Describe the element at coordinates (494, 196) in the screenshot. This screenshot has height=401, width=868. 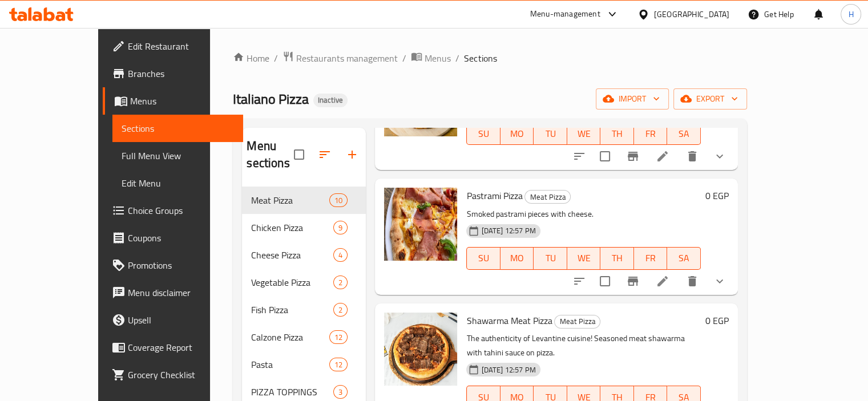
I see `span: Pastrami Pizza` at that location.